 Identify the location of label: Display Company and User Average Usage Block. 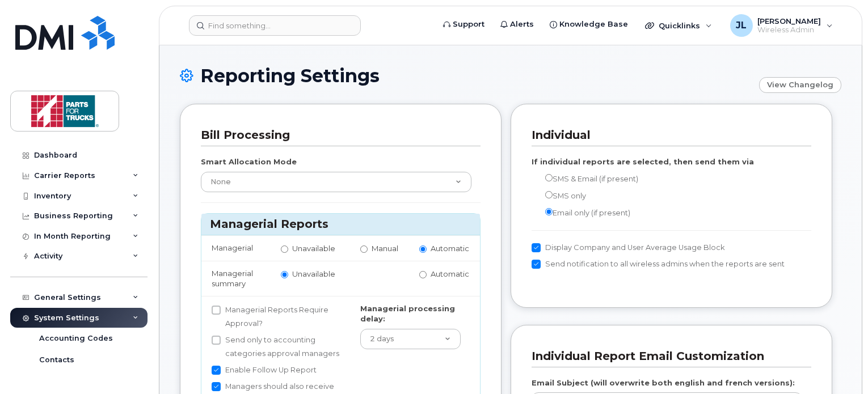
(628, 248).